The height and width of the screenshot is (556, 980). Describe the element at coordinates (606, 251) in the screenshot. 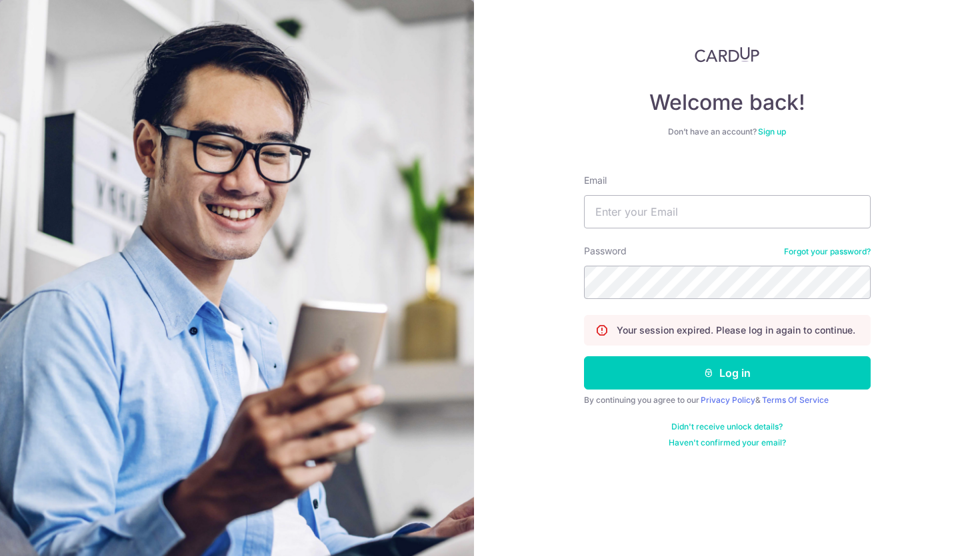

I see `label: Password` at that location.